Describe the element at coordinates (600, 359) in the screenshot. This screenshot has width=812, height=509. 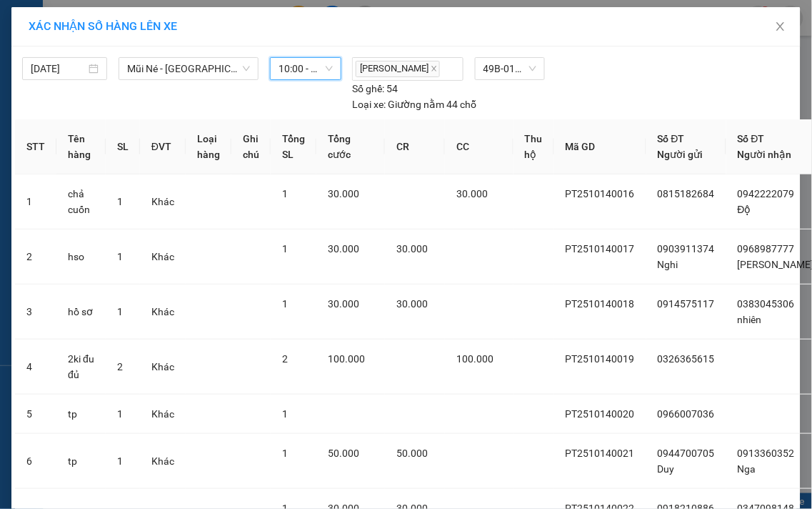
I see `span: PT2510140019` at that location.